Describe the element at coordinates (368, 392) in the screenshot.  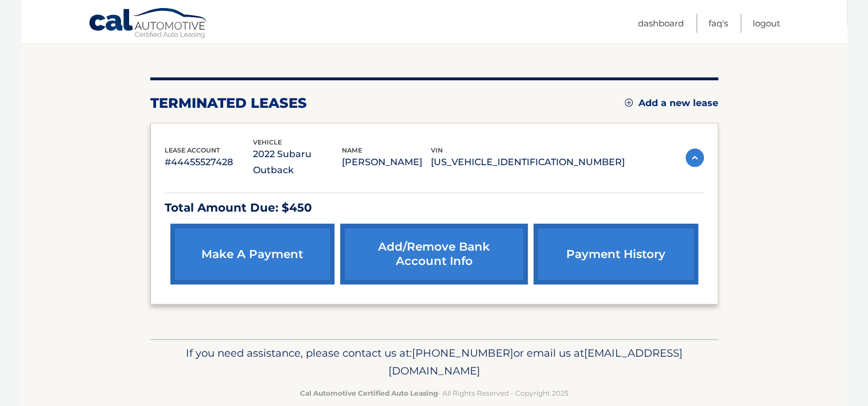
I see `strong: Cal Automotive Certified Auto Leasing` at that location.